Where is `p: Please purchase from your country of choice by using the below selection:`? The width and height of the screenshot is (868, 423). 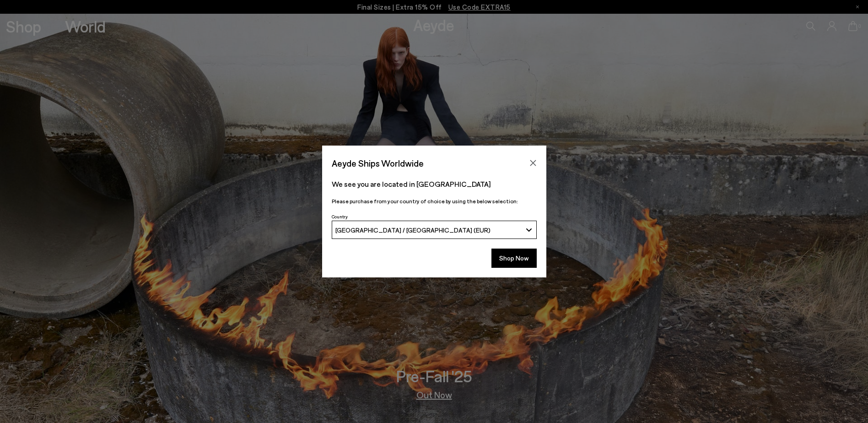
p: Please purchase from your country of choice by using the below selection: is located at coordinates (434, 201).